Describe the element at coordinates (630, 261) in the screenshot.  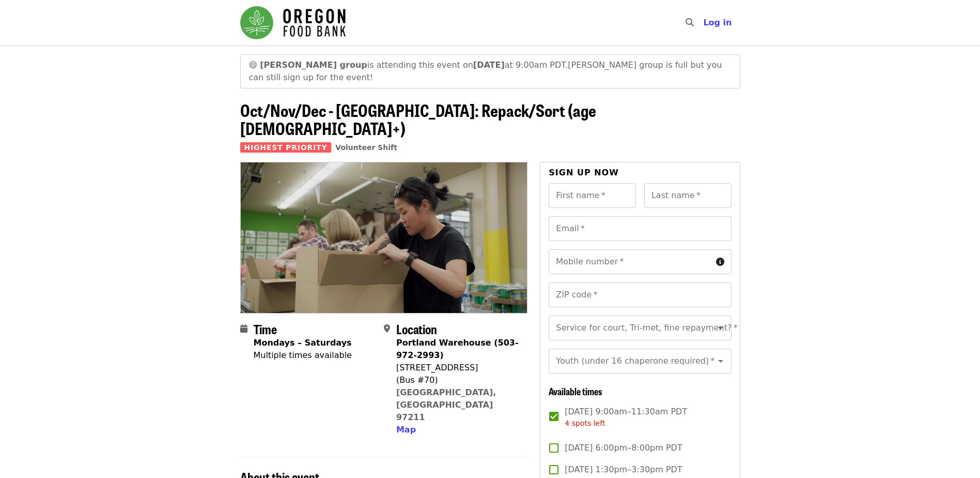
I see `input: Mobile number` at that location.